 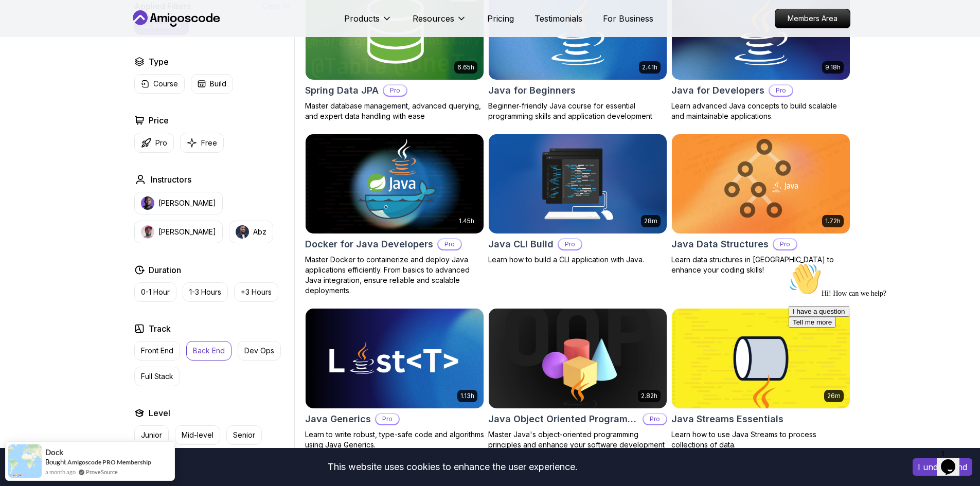 I want to click on p: Front End, so click(x=157, y=351).